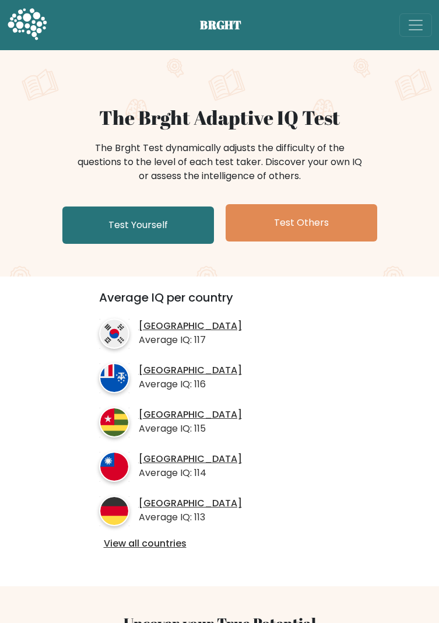 This screenshot has width=439, height=623. I want to click on button: Toggle navigation, so click(416, 25).